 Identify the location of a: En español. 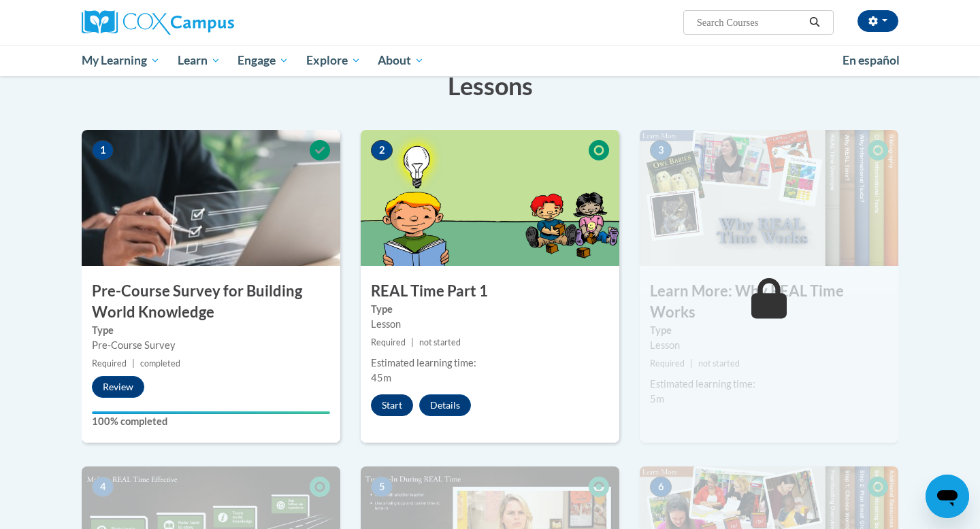
(871, 61).